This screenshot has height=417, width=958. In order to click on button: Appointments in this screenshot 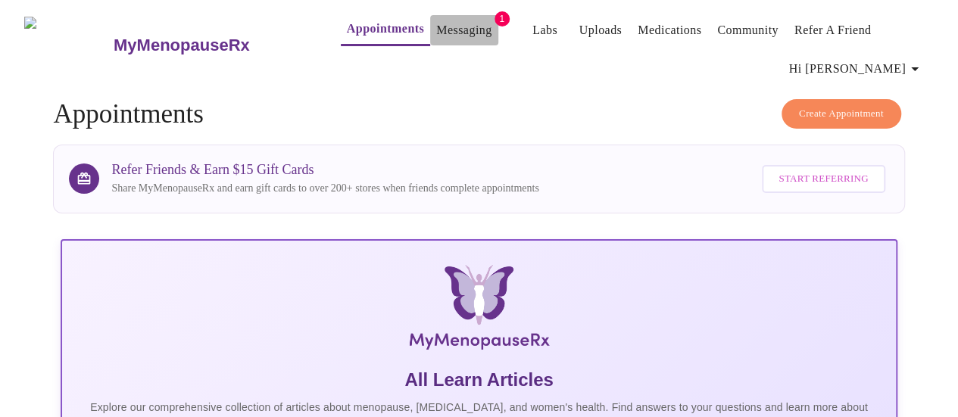, I will do `click(385, 30)`.